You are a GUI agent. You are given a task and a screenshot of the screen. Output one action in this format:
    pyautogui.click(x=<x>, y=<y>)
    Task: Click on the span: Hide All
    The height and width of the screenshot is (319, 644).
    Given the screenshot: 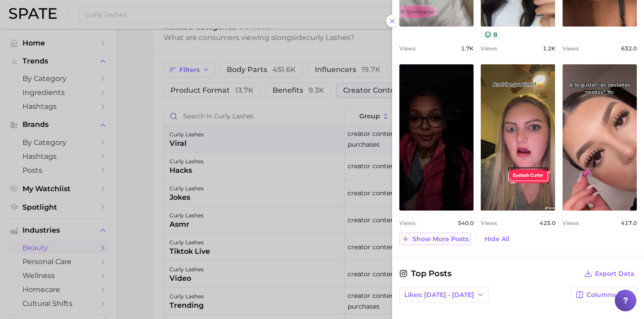 What is the action you would take?
    pyautogui.click(x=497, y=239)
    